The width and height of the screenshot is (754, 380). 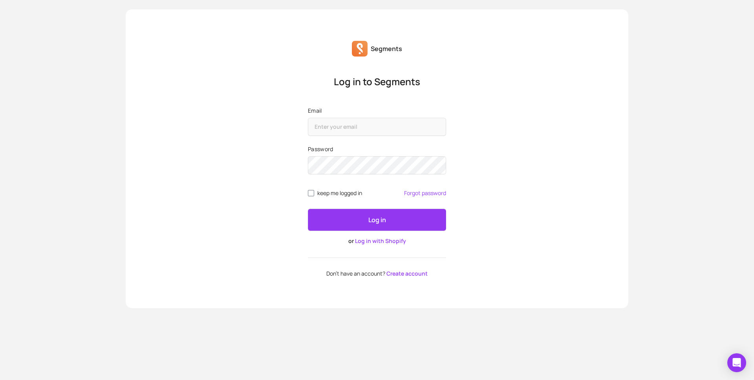 I want to click on label: Password, so click(x=377, y=149).